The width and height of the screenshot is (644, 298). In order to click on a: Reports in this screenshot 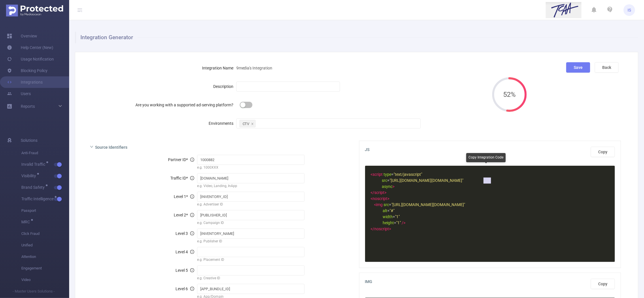, I will do `click(28, 106)`.